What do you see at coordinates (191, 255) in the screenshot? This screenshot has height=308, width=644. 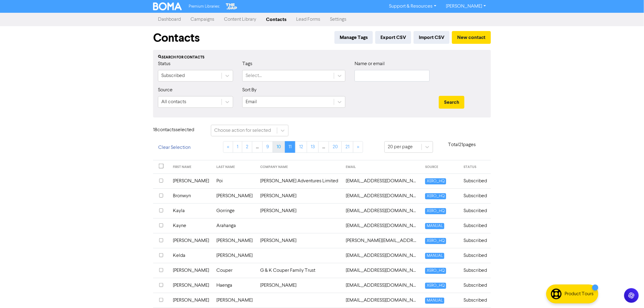 I see `td: Kelda` at bounding box center [191, 255].